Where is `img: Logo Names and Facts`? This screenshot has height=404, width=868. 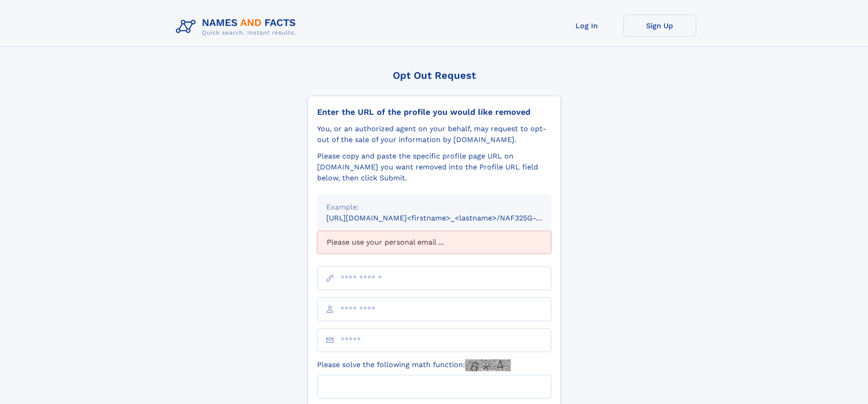 img: Logo Names and Facts is located at coordinates (238, 27).